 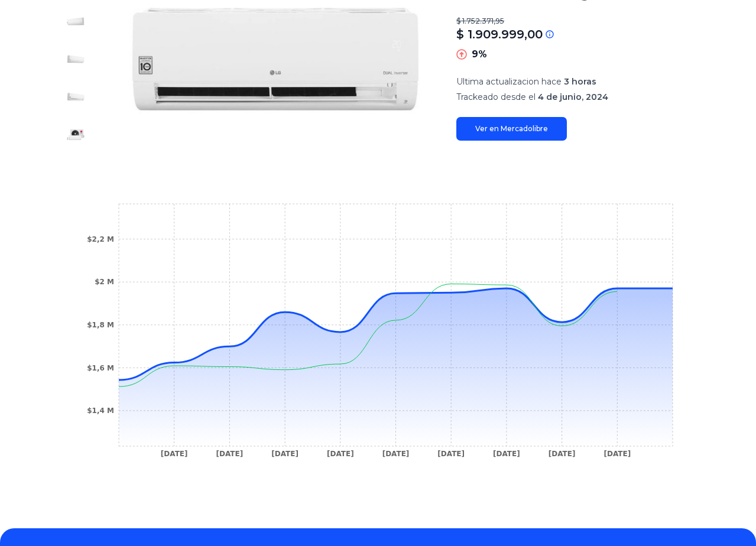 What do you see at coordinates (577, 21) in the screenshot?
I see `p: $ 1.752.371,95` at bounding box center [577, 21].